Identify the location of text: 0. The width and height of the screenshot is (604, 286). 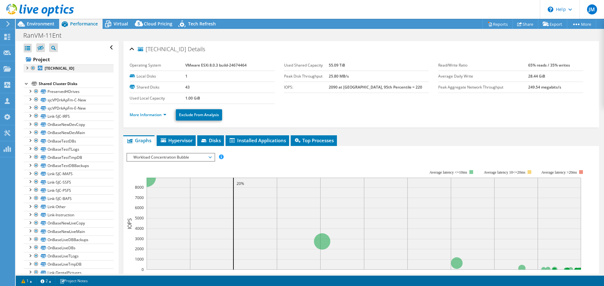
(142, 270).